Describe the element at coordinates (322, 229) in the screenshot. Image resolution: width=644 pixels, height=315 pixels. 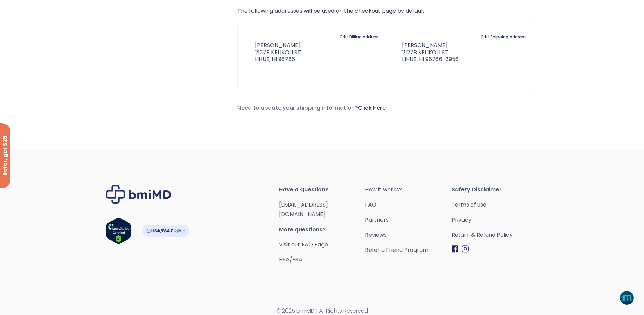
I see `span: More questions?` at that location.